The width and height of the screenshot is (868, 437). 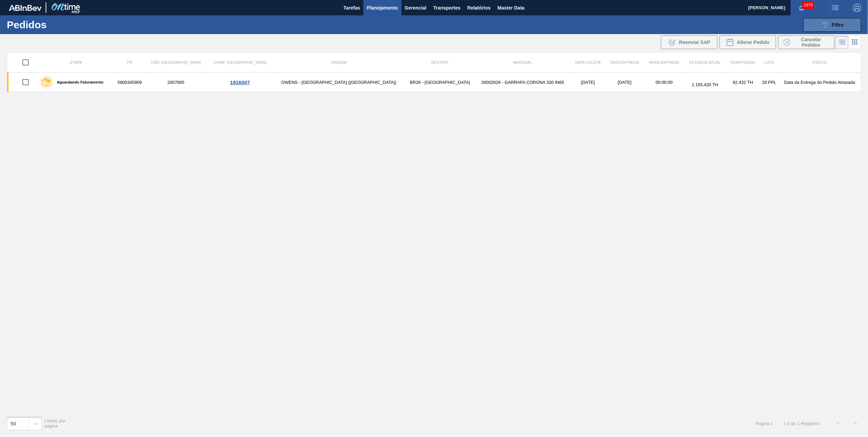 What do you see at coordinates (25, 8) in the screenshot?
I see `img: TNhmsLtSVTkK8tSr43FrP2fwEKptu5GPRR3wAAAABJRU5ErkJggg==` at bounding box center [25, 8].